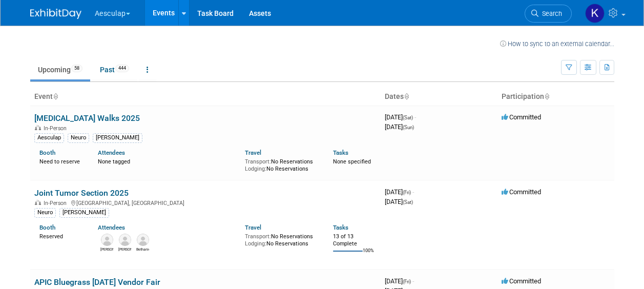 The image size is (644, 289). What do you see at coordinates (408, 127) in the screenshot?
I see `span: (Sun)` at bounding box center [408, 127].